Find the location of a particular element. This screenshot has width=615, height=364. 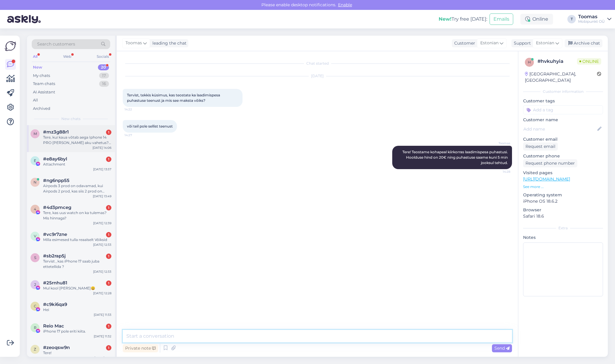

p: Visited pages is located at coordinates (563, 173).